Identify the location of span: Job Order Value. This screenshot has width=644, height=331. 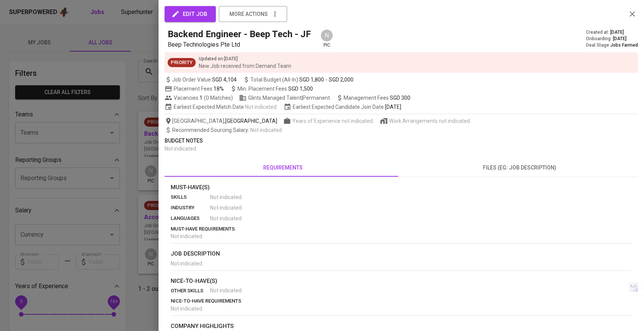
(201, 79).